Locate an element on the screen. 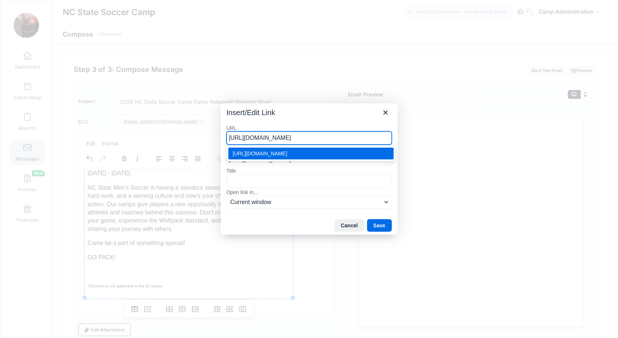 The height and width of the screenshot is (338, 618). button: Close is located at coordinates (386, 113).